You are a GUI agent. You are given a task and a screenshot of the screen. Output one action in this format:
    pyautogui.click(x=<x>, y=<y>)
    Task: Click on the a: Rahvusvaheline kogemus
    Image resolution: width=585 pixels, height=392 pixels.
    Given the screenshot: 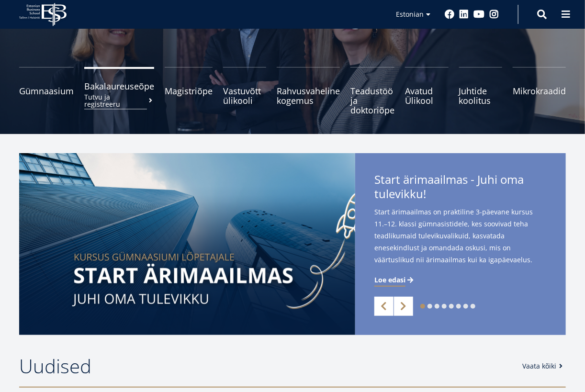 What is the action you would take?
    pyautogui.click(x=308, y=91)
    